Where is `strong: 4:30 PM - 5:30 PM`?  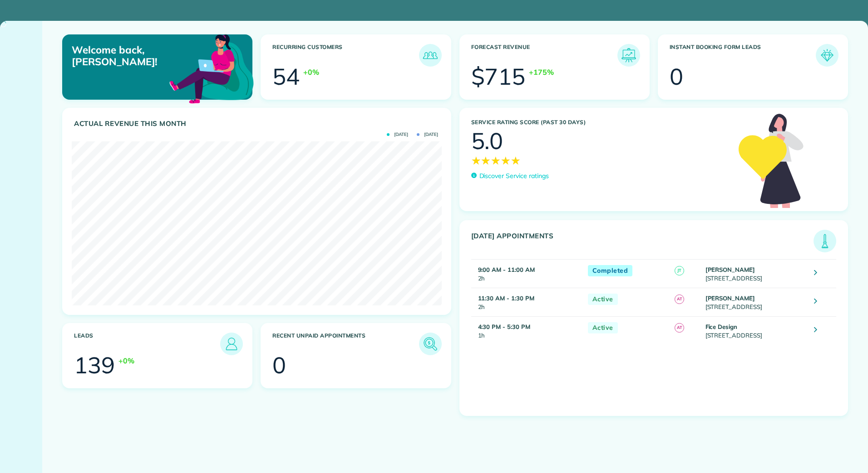 strong: 4:30 PM - 5:30 PM is located at coordinates (504, 327).